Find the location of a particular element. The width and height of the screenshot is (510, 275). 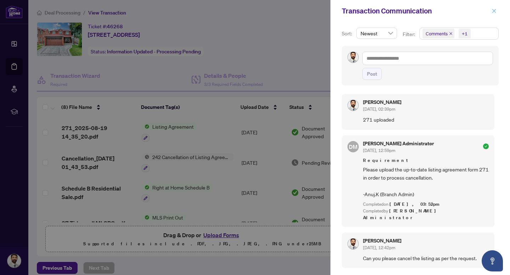

button: Open asap is located at coordinates (492, 261).